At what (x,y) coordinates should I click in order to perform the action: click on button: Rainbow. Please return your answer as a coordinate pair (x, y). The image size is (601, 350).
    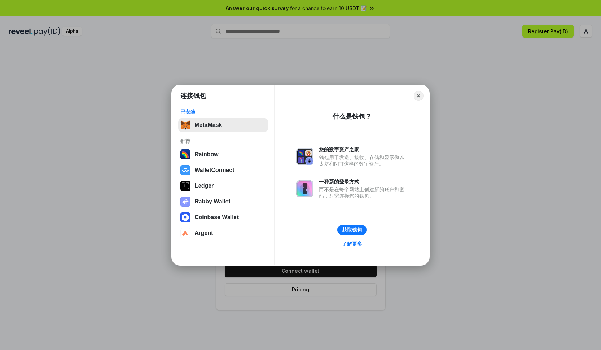
    Looking at the image, I should click on (223, 154).